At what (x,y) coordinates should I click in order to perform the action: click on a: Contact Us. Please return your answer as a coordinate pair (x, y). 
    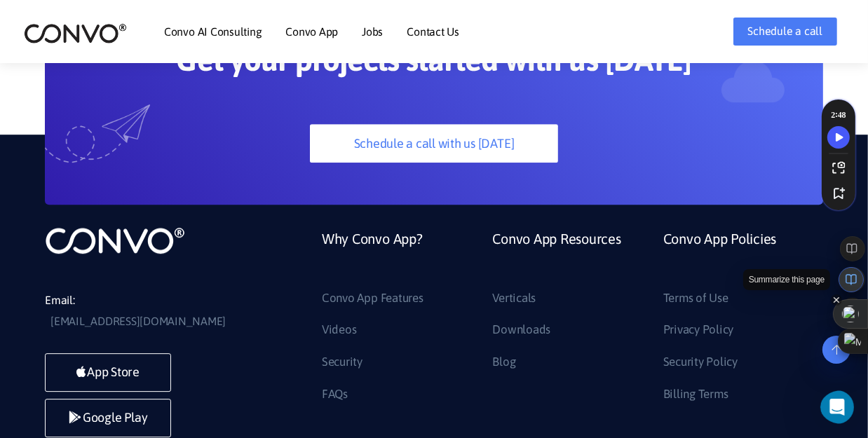
    Looking at the image, I should click on (433, 32).